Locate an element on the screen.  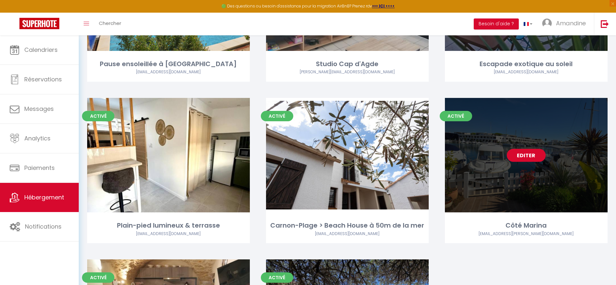
div: Côté Marina is located at coordinates (526, 225).